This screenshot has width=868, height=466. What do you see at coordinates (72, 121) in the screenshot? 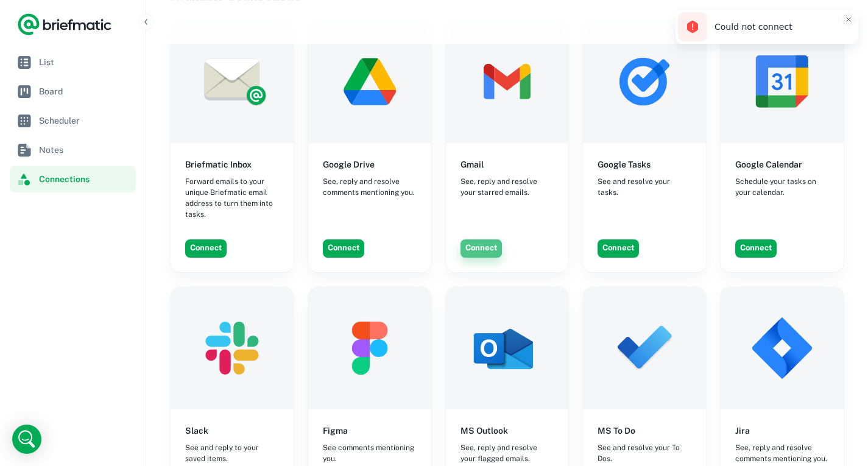
I see `a: Scheduler` at bounding box center [72, 121].